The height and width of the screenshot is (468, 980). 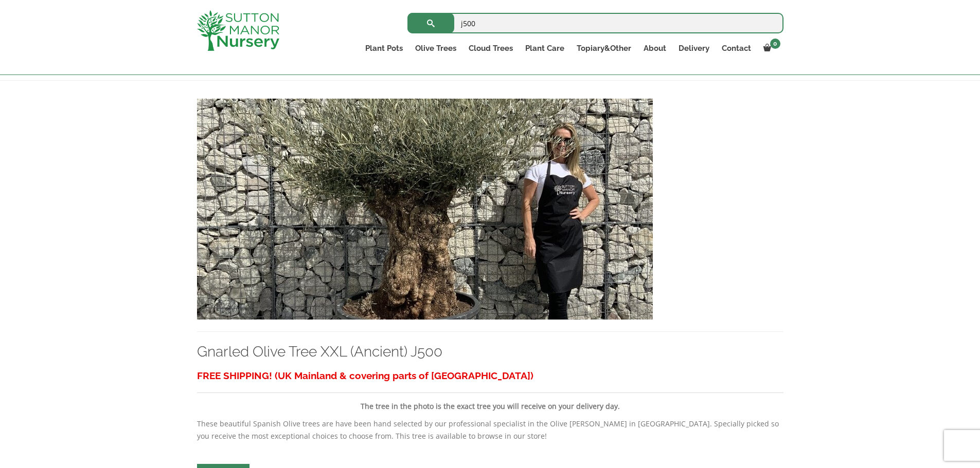 I want to click on a: Cloud Trees, so click(x=491, y=49).